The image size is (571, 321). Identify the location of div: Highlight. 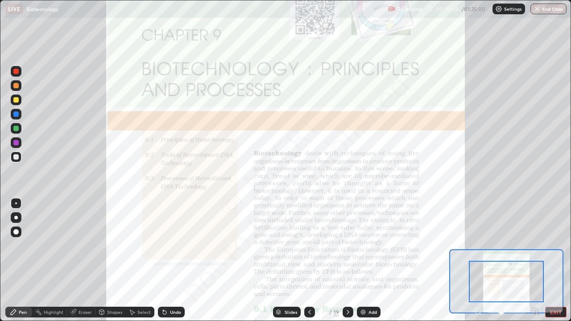
(54, 312).